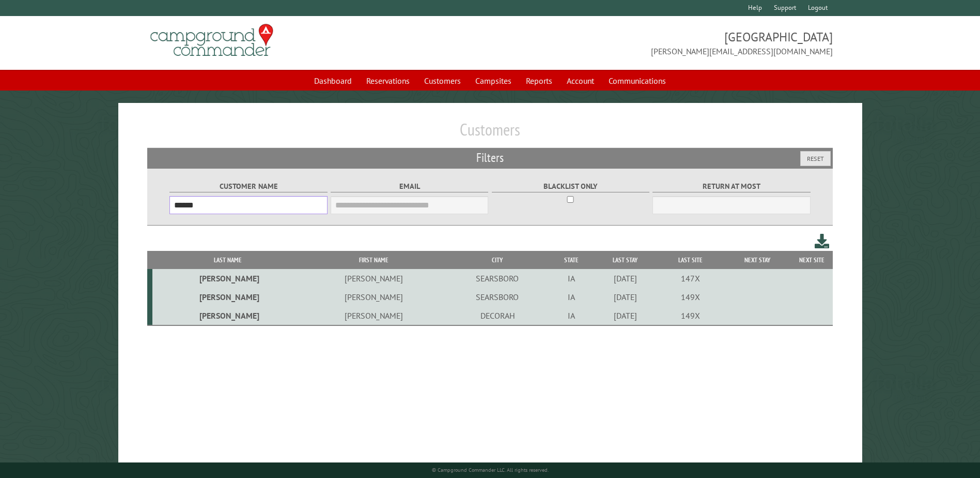  What do you see at coordinates (490, 133) in the screenshot?
I see `h1: Customers` at bounding box center [490, 133].